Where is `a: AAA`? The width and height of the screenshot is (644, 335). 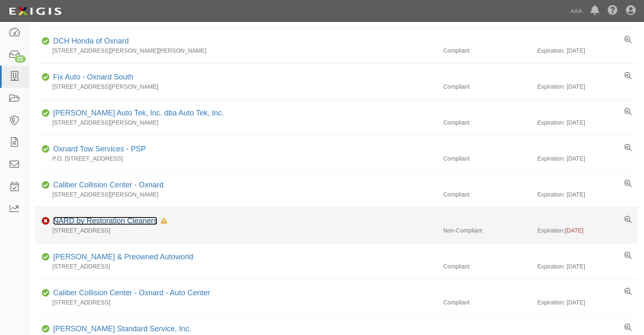
a: AAA is located at coordinates (576, 11).